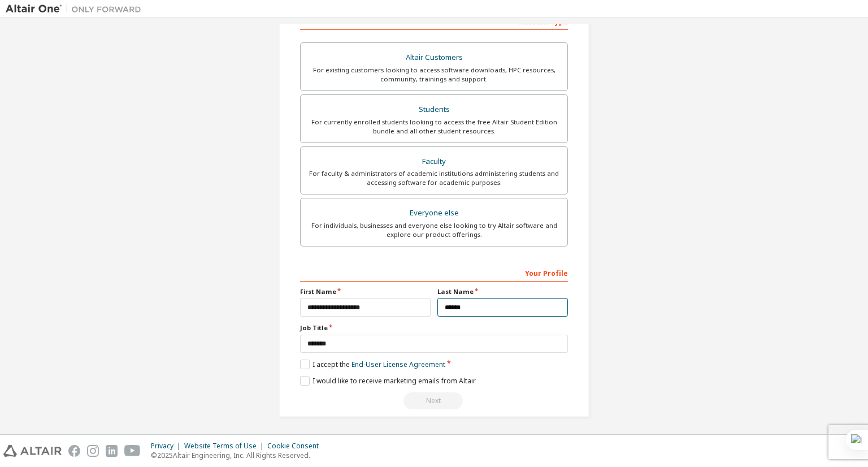  What do you see at coordinates (111, 451) in the screenshot?
I see `img: linkedin.svg` at bounding box center [111, 451].